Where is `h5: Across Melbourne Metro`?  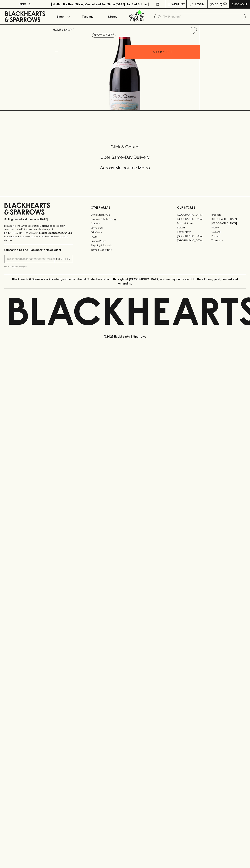
h5: Across Melbourne Metro is located at coordinates (125, 168).